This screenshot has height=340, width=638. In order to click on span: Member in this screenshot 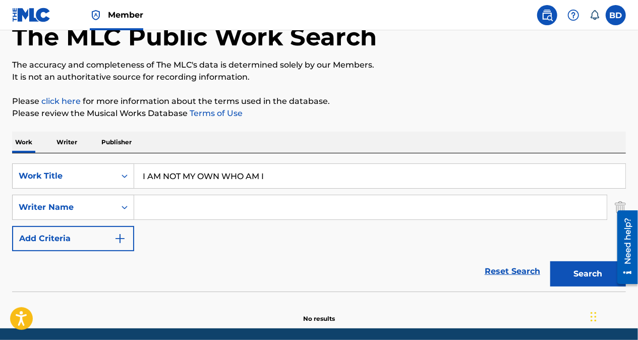, I will do `click(126, 15)`.